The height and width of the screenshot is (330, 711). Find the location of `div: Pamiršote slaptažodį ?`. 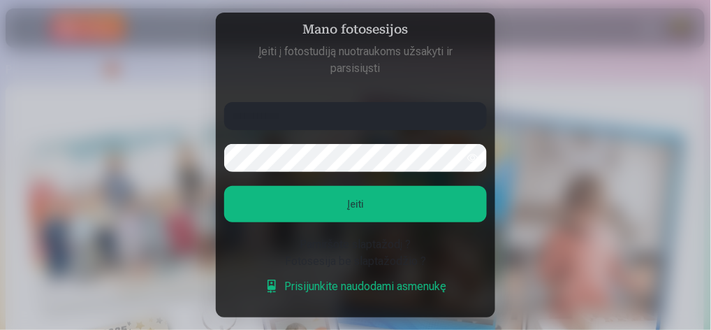

div: Pamiršote slaptažodį ? is located at coordinates (356, 244).